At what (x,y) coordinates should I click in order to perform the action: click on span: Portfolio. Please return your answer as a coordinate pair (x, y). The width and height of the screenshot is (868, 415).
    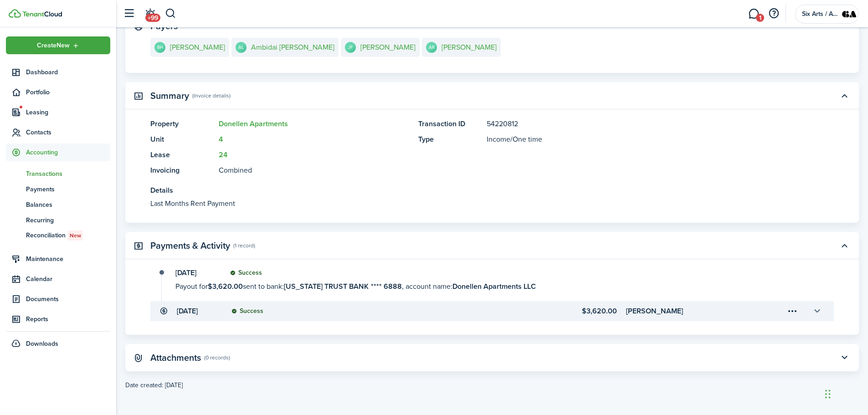
    Looking at the image, I should click on (68, 92).